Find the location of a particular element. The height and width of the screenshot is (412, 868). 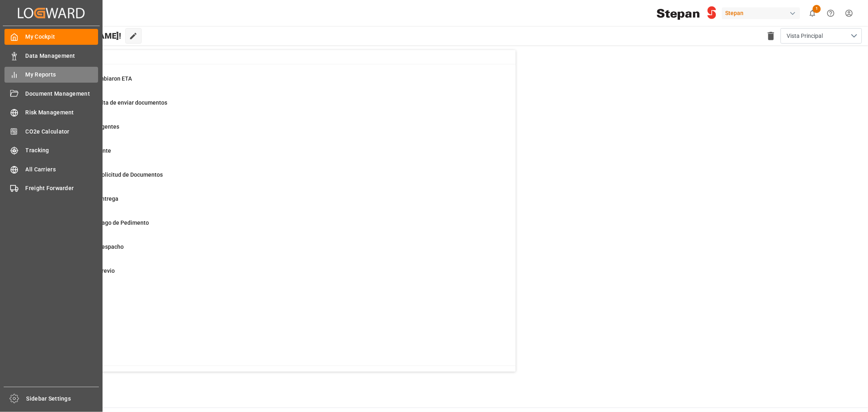

a: Document Management is located at coordinates (52, 93).